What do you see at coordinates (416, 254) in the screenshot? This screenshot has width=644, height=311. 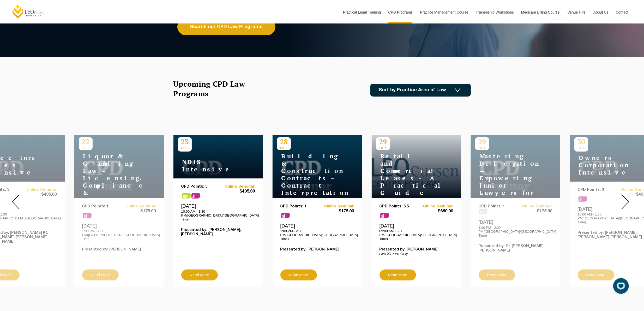 I see `p: Live Stream Only` at bounding box center [416, 254].